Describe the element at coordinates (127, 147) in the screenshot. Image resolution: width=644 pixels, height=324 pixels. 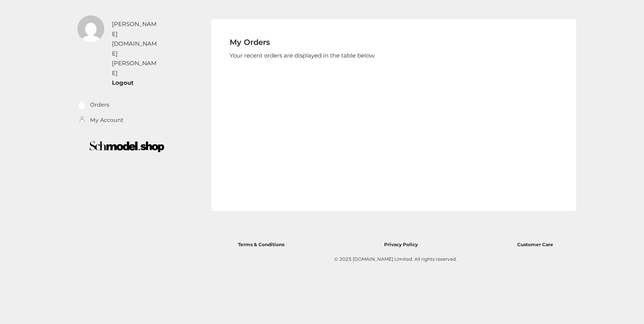
I see `img: boutique-logo.png` at that location.